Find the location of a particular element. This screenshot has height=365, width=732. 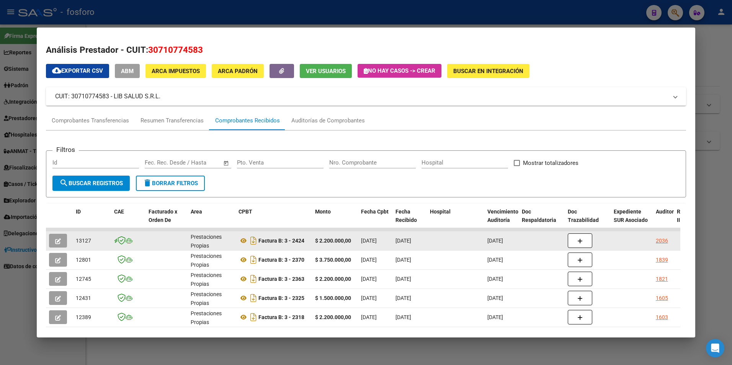

span: 13127 is located at coordinates (83, 241).